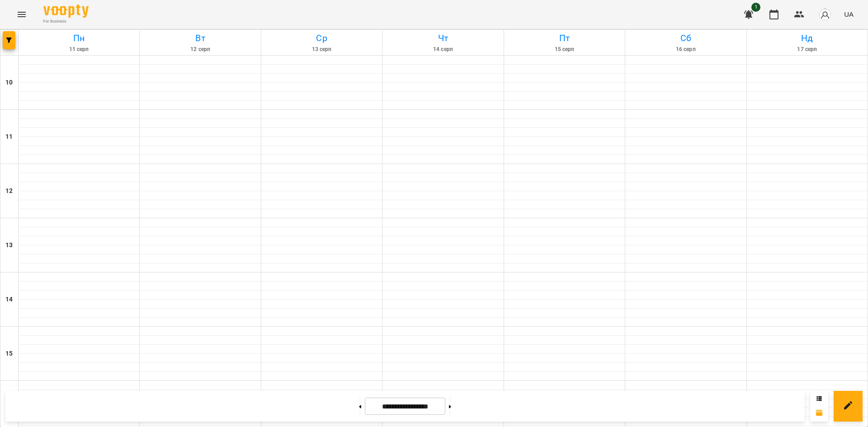  Describe the element at coordinates (78, 38) in the screenshot. I see `h6: Пн` at that location.